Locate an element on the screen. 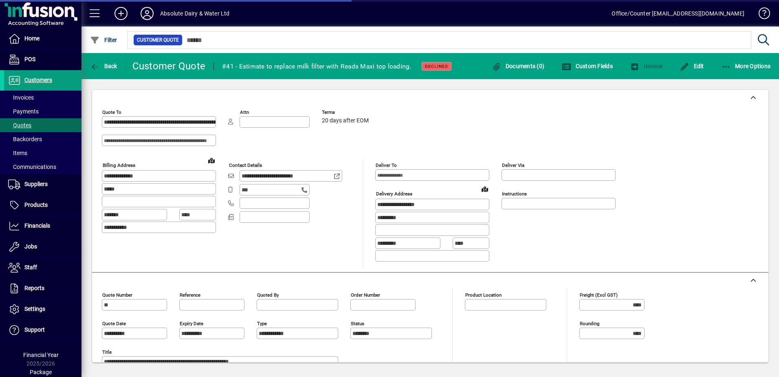  span: Jobs is located at coordinates (31, 246).